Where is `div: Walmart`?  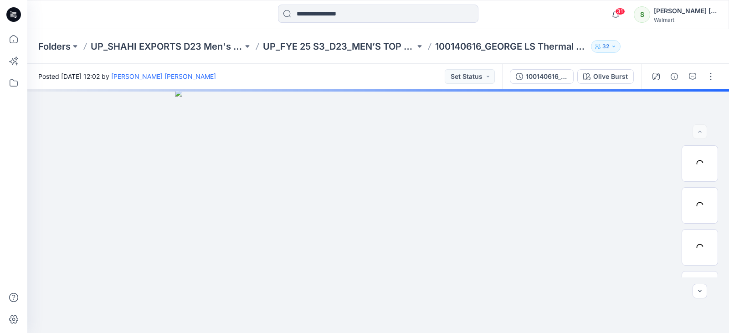
div: Walmart is located at coordinates (686, 20).